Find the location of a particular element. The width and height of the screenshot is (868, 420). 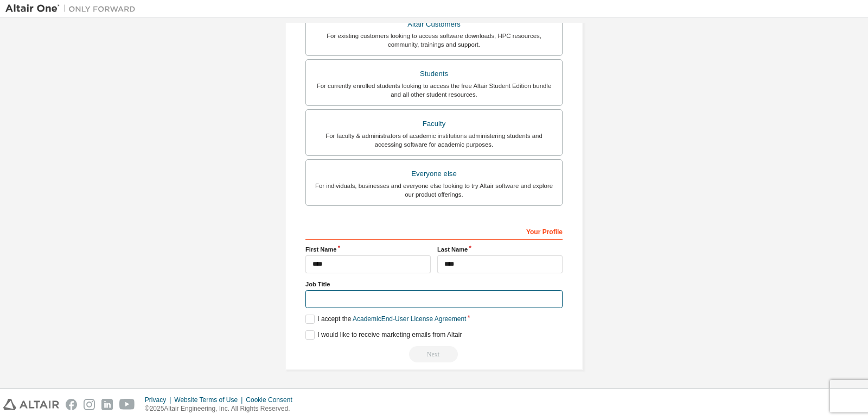

div: Your Profile is located at coordinates (434, 231).